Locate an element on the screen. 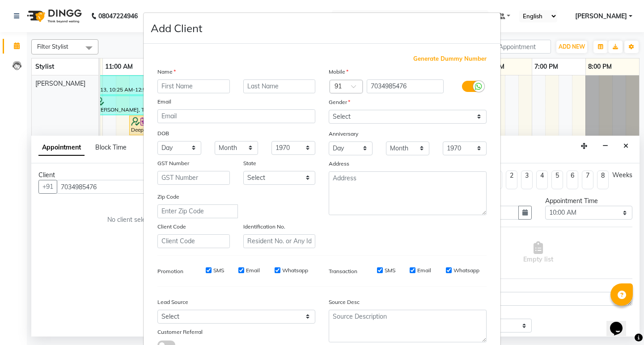 Image resolution: width=644 pixels, height=345 pixels. h4: Add Client is located at coordinates (176, 28).